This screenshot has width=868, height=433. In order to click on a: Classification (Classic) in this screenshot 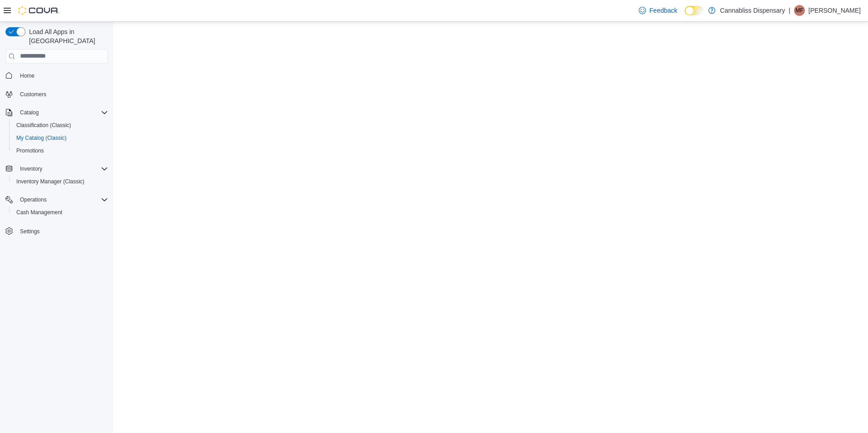, I will do `click(43, 125)`.